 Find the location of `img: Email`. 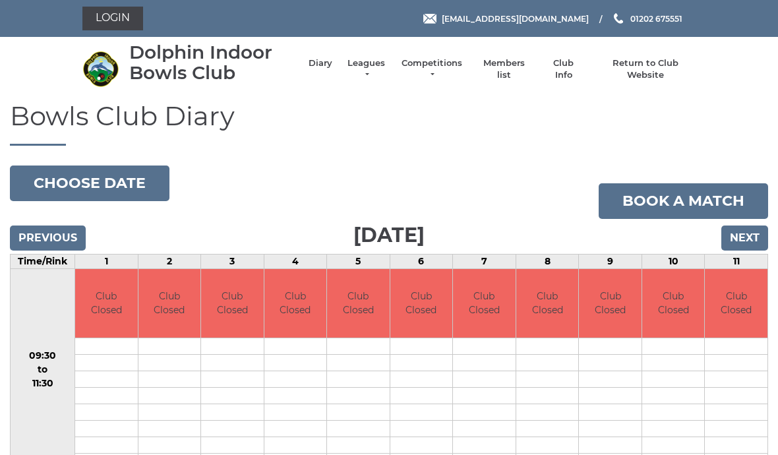

img: Email is located at coordinates (430, 18).